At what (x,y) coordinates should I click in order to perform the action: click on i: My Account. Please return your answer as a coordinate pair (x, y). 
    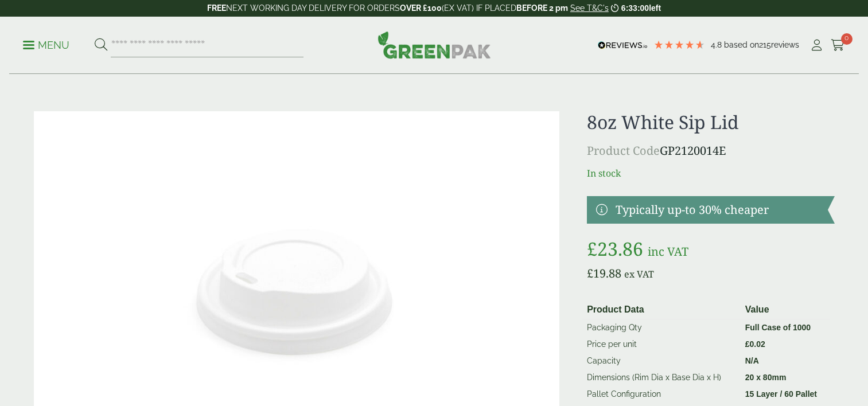
    Looking at the image, I should click on (816, 45).